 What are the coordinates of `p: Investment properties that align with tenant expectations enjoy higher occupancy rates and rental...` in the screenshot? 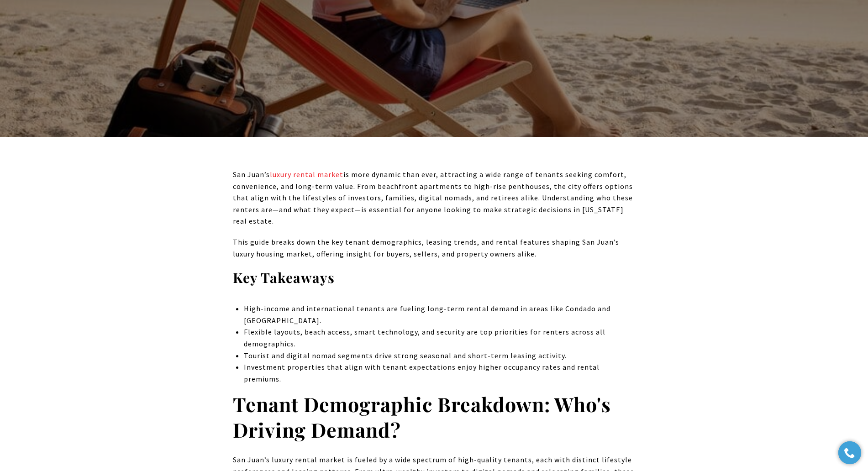 It's located at (440, 373).